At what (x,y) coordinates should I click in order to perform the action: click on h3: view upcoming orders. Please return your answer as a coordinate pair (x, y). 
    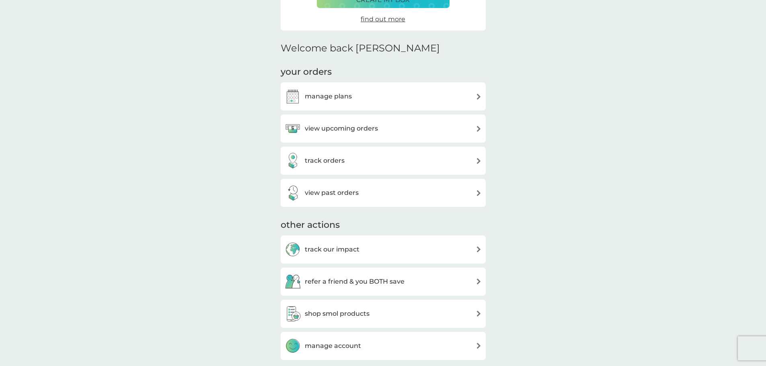
    Looking at the image, I should click on (341, 129).